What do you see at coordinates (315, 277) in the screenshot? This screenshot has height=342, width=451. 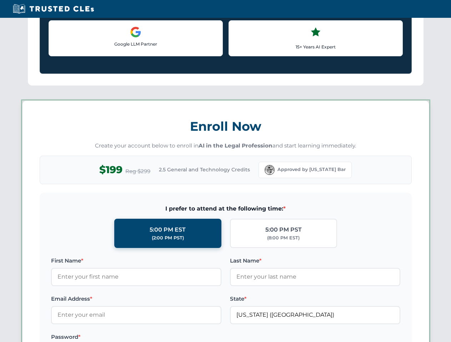 I see `input: Enter your last name` at bounding box center [315, 277].